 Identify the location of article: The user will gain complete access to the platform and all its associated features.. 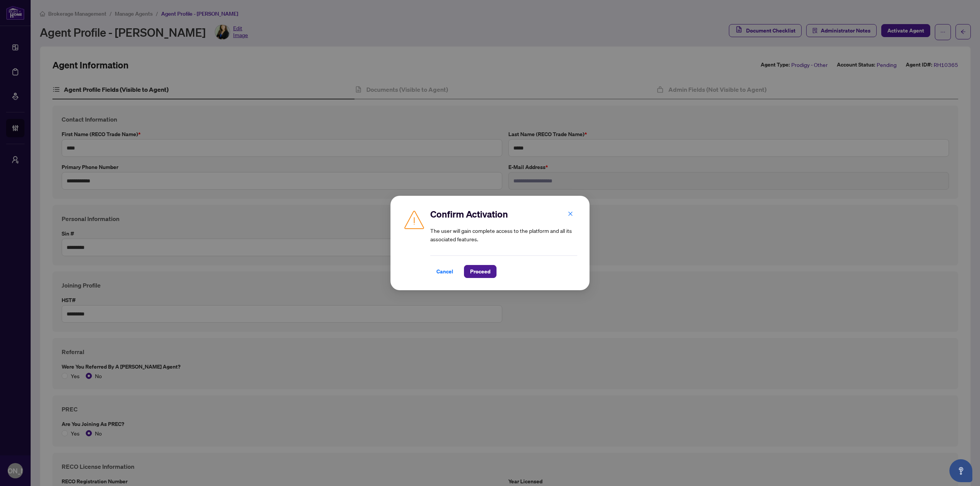
(504, 235).